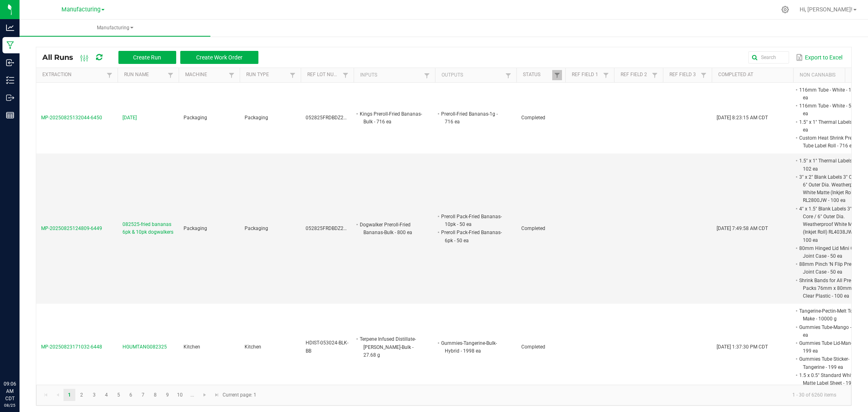  Describe the element at coordinates (586, 75) in the screenshot. I see `a: Ref Field 1Sortable` at that location.